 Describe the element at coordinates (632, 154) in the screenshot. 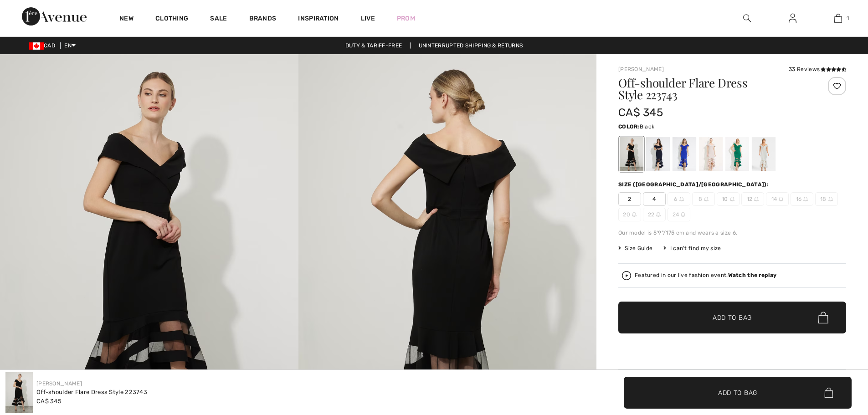

I see `div: Black` at that location.